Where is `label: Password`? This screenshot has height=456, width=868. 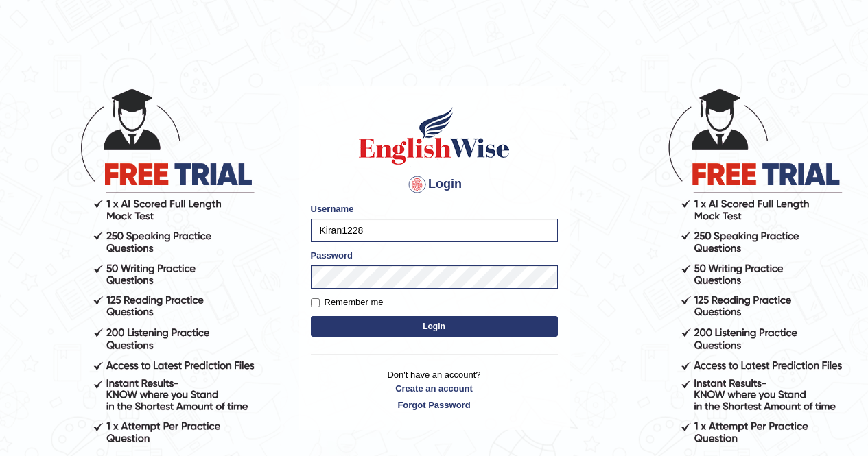
label: Password is located at coordinates (332, 255).